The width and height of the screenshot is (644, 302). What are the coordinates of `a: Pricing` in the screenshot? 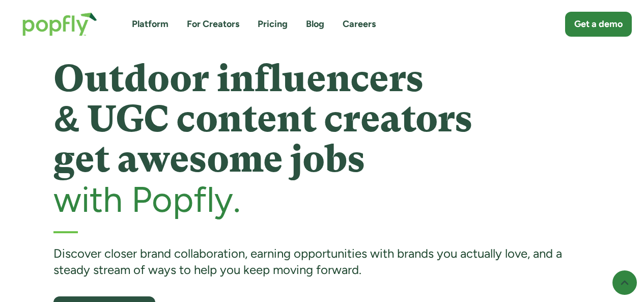 It's located at (272, 24).